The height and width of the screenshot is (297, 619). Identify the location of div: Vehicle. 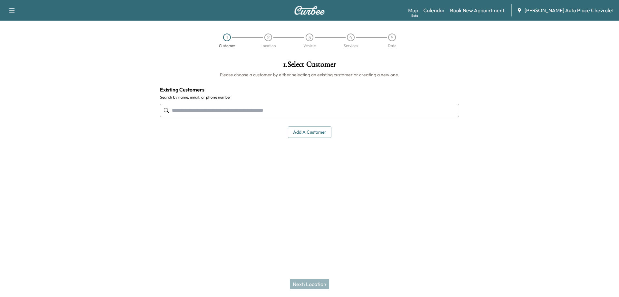
(310, 46).